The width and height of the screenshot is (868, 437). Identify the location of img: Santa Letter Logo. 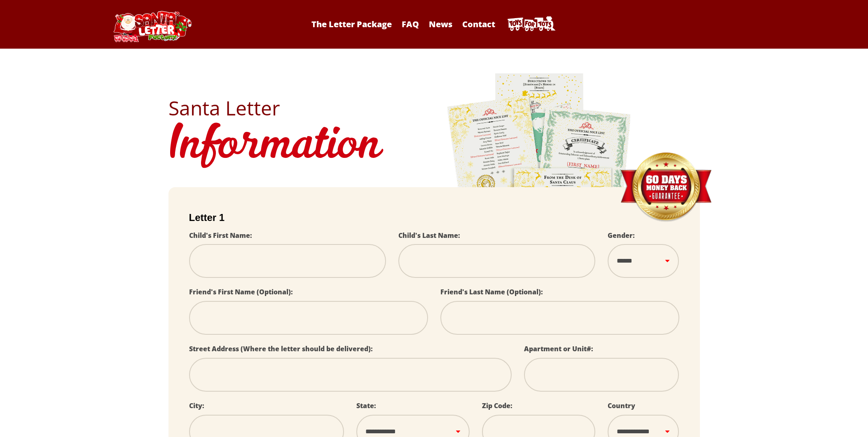
(152, 26).